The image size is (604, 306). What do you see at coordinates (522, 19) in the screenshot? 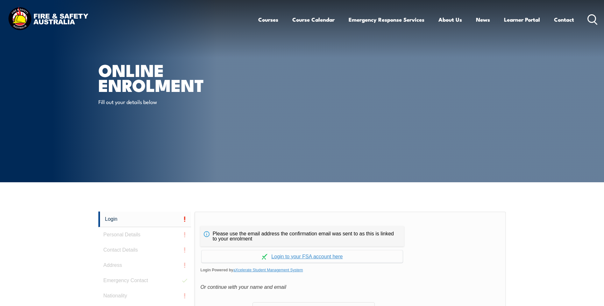
I see `a: Learner Portal` at bounding box center [522, 19].